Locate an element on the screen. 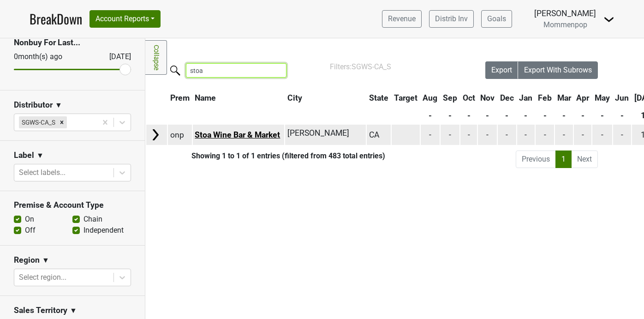 This screenshot has width=644, height=319. div: Filters: is located at coordinates (394, 67).